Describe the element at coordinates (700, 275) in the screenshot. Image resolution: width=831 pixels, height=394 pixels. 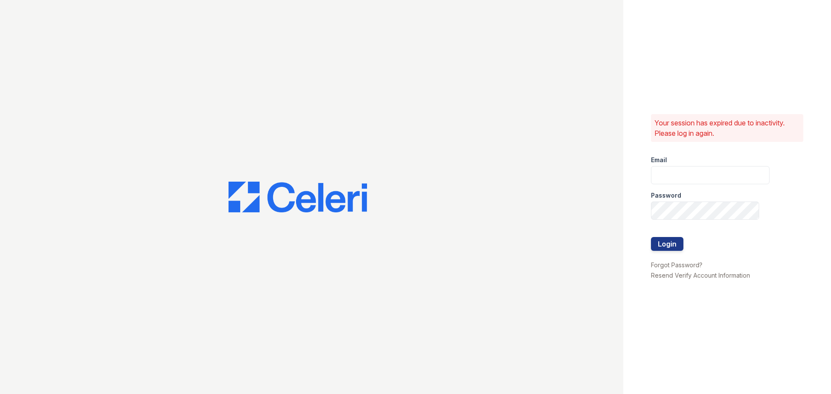
I see `a: Resend Verify Account Information` at that location.